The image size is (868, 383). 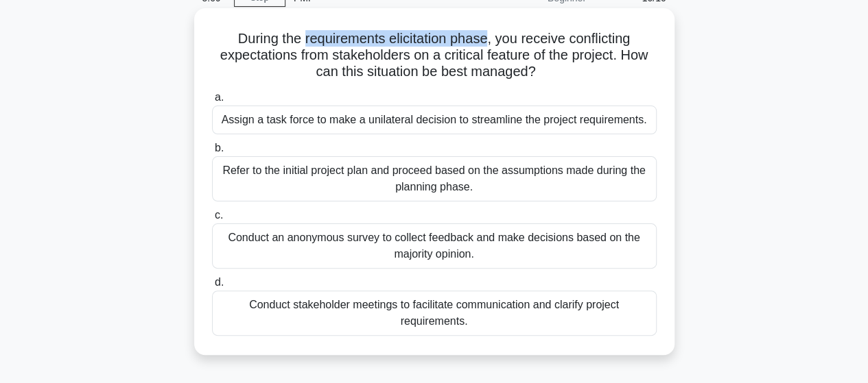 What do you see at coordinates (219, 281) in the screenshot?
I see `span: d.` at bounding box center [219, 281].